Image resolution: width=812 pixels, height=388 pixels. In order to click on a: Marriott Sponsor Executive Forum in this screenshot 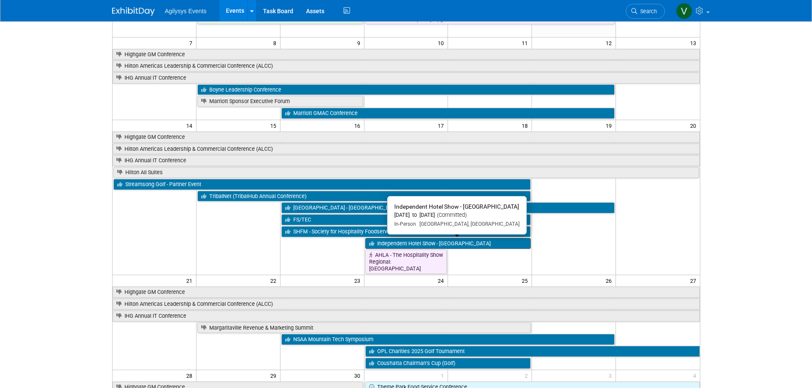, I will do `click(280, 101)`.